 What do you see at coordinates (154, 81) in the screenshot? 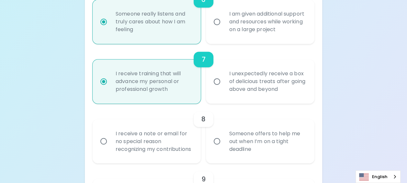
I see `div: I receive training that will advance my personal or professional growth` at bounding box center [154, 81].